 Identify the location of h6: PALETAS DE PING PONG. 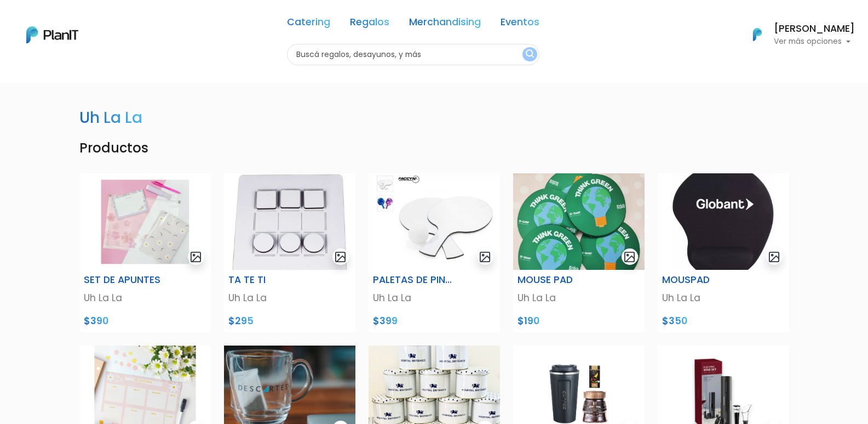
(414, 280).